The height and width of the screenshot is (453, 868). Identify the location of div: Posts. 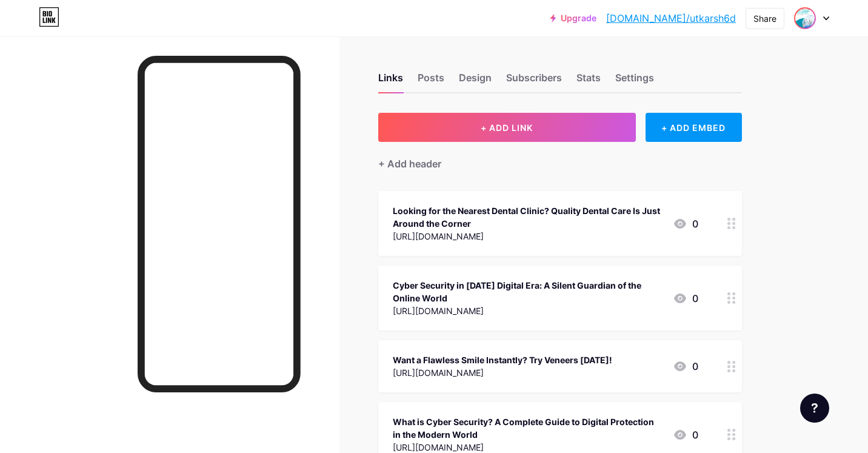
(431, 81).